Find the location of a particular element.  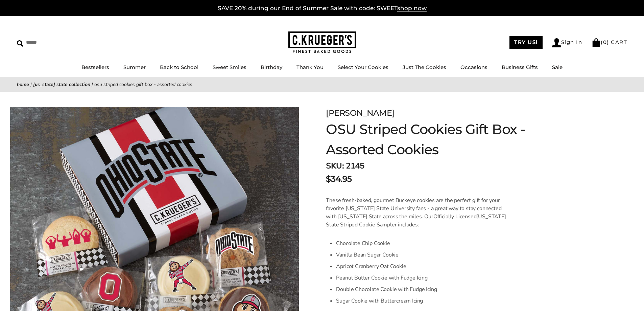

a: Home is located at coordinates (23, 84).